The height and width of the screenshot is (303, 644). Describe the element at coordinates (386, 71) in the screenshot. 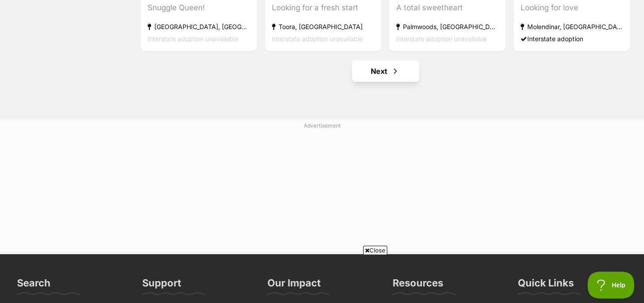

I see `a: Next page` at that location.